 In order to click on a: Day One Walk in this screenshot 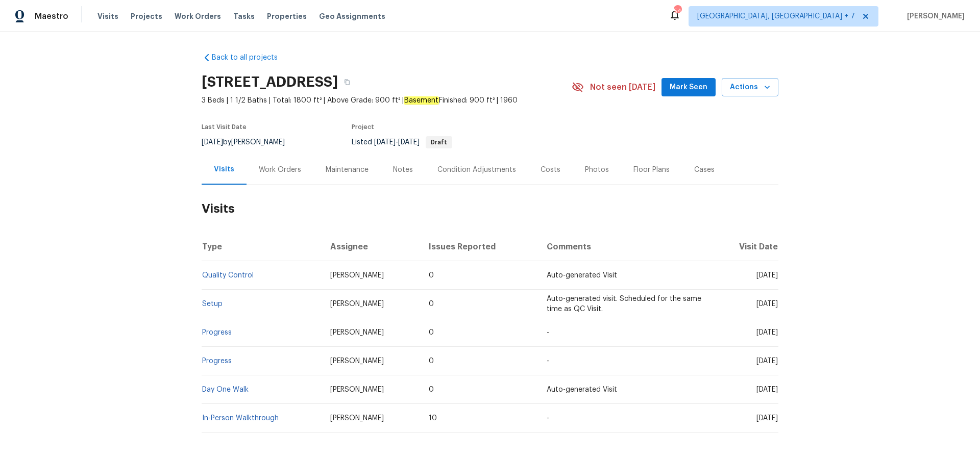, I will do `click(225, 390)`.